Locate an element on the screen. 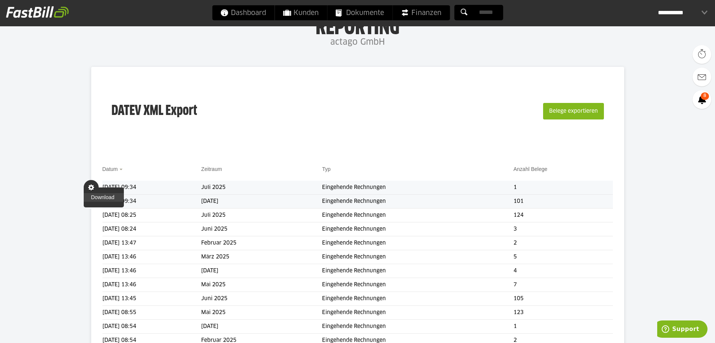 The image size is (715, 343). td: 7 is located at coordinates (563, 285).